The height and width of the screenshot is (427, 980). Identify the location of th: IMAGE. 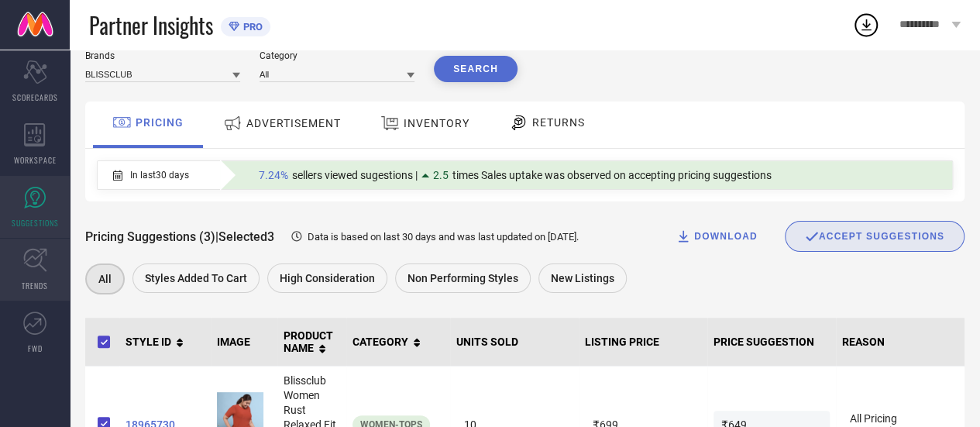
(244, 342).